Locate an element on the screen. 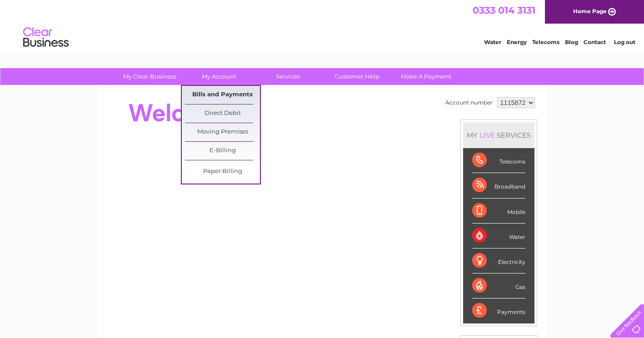  a: My Clear Business is located at coordinates (150, 77).